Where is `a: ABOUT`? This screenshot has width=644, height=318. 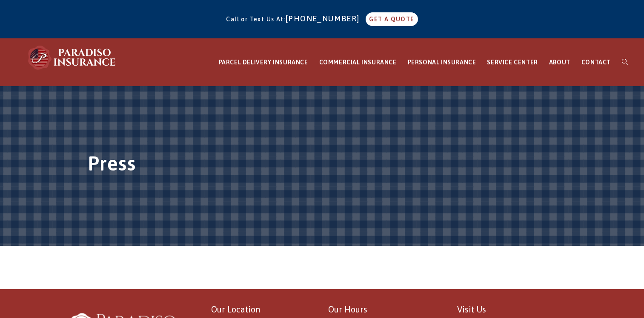 a: ABOUT is located at coordinates (560, 62).